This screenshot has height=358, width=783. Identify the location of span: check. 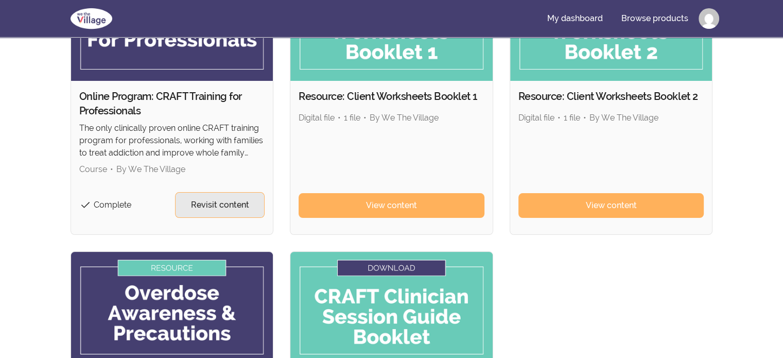
(85, 205).